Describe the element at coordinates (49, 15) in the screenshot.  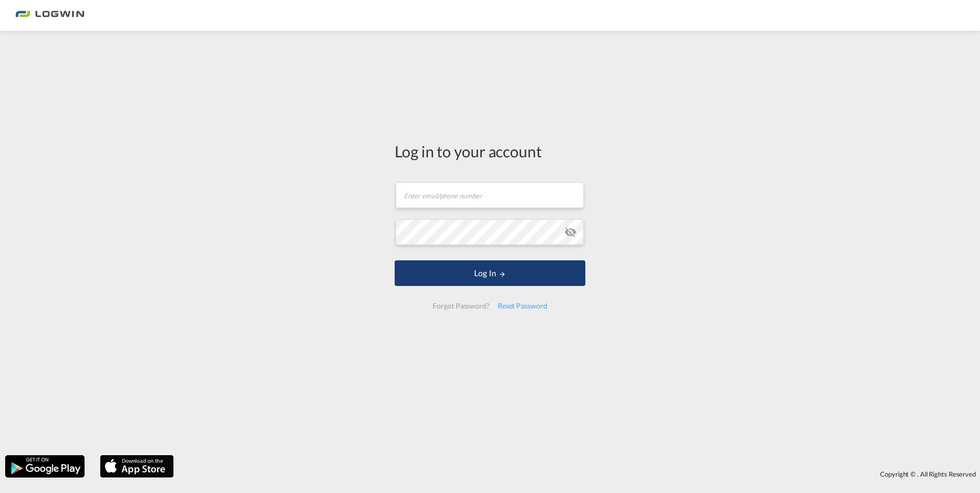
I see `img: bc73a0e0d8c111efacd525e4c8ad7d32.png` at that location.